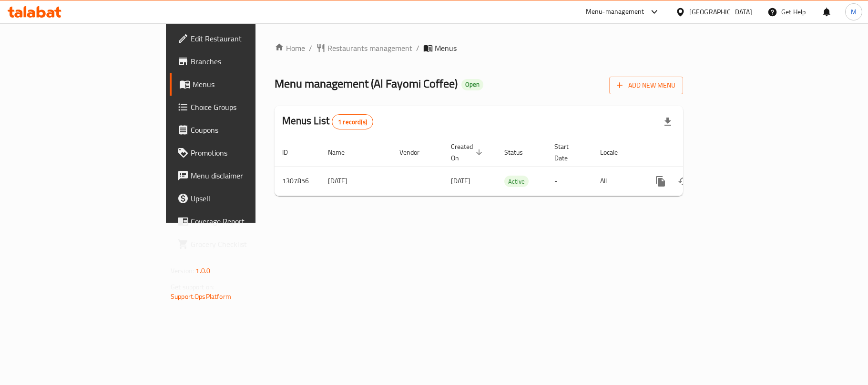 The width and height of the screenshot is (868, 385). I want to click on span: Choice Groups, so click(247, 107).